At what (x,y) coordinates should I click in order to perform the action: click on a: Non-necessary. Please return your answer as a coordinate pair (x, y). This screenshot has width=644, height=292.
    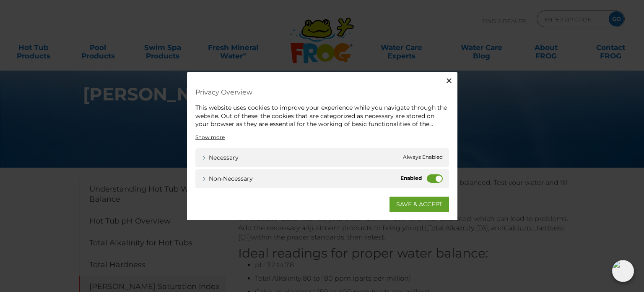
    Looking at the image, I should click on (227, 178).